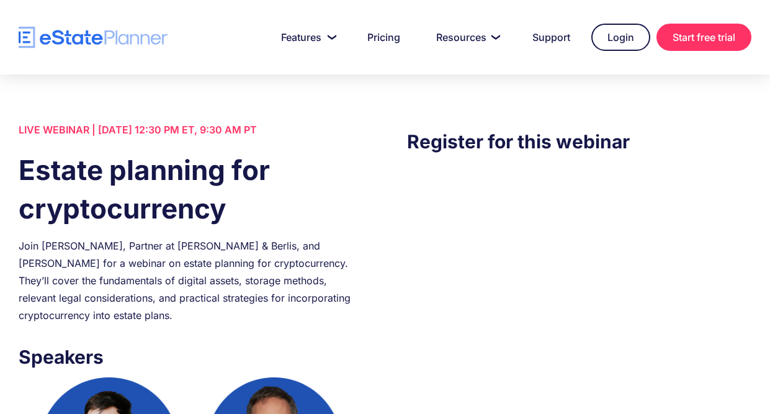 Image resolution: width=770 pixels, height=414 pixels. I want to click on h3: Speakers, so click(190, 357).